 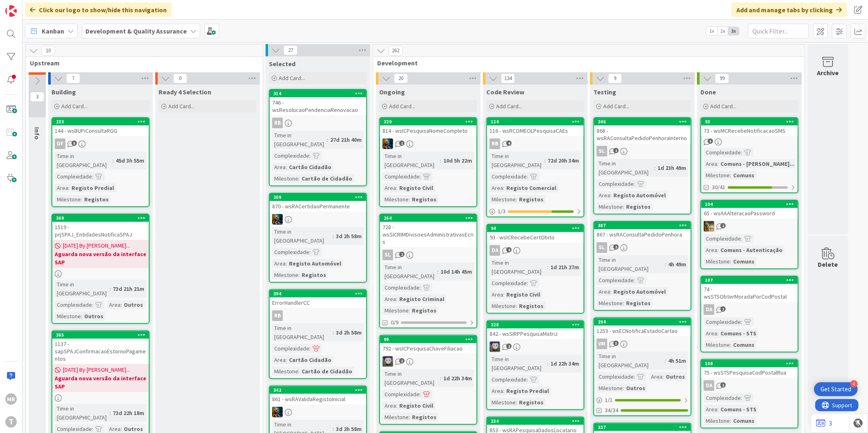 What do you see at coordinates (749, 280) in the screenshot?
I see `div: 107` at bounding box center [749, 280].